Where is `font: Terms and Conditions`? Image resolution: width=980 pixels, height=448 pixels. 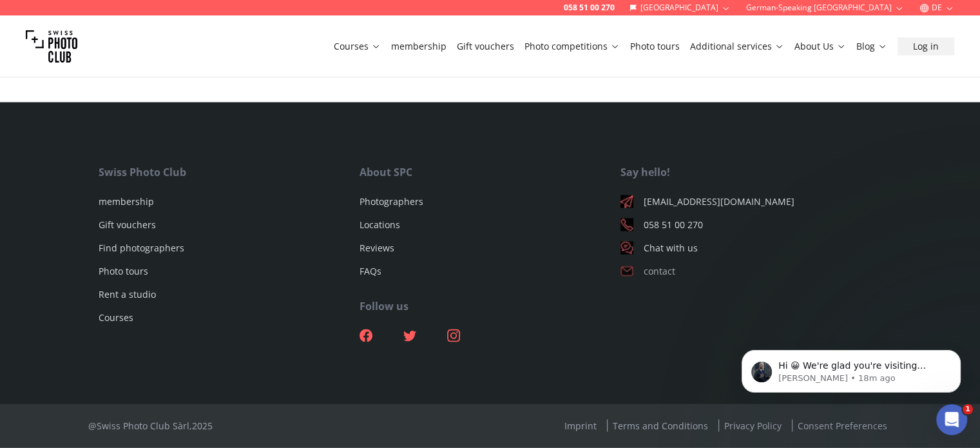 font: Terms and Conditions is located at coordinates (661, 426).